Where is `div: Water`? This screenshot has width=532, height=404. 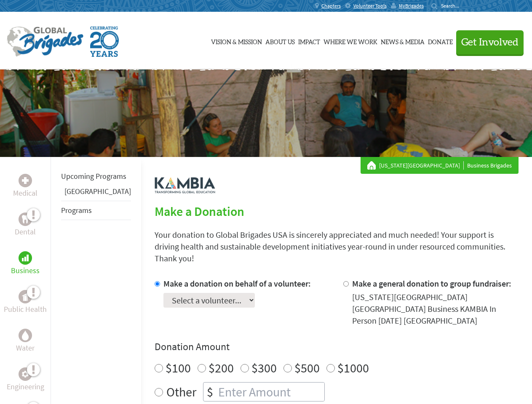 div: Water is located at coordinates (26, 336).